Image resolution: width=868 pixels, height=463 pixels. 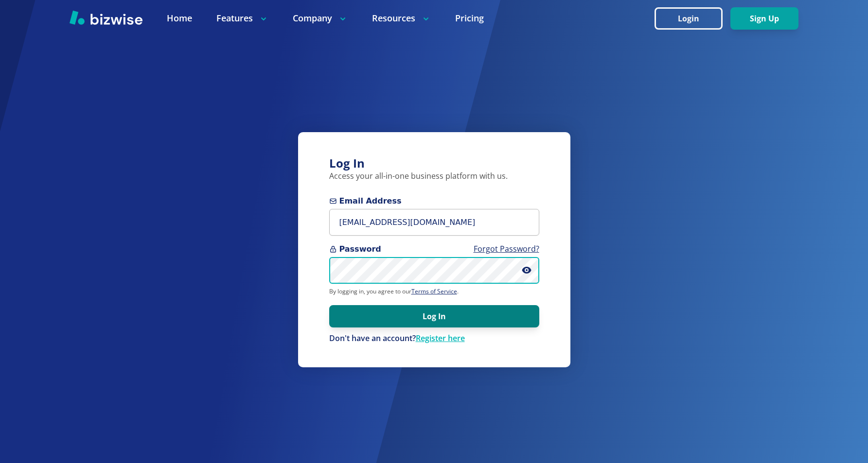 What do you see at coordinates (434, 176) in the screenshot?
I see `p: Access your all-in-one business platform with us.` at bounding box center [434, 176].